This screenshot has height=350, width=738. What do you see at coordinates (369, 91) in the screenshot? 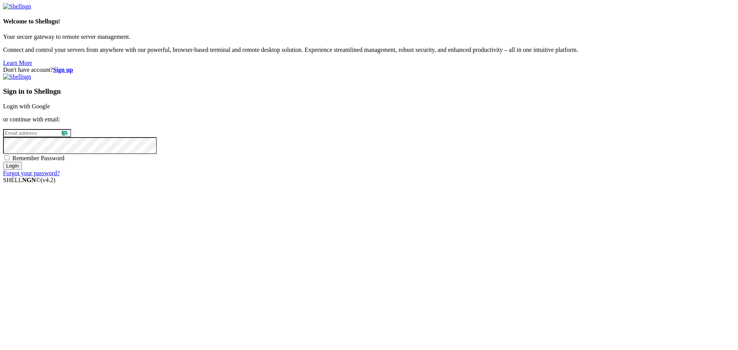
I see `h3: Sign in to Shellngn` at bounding box center [369, 91].